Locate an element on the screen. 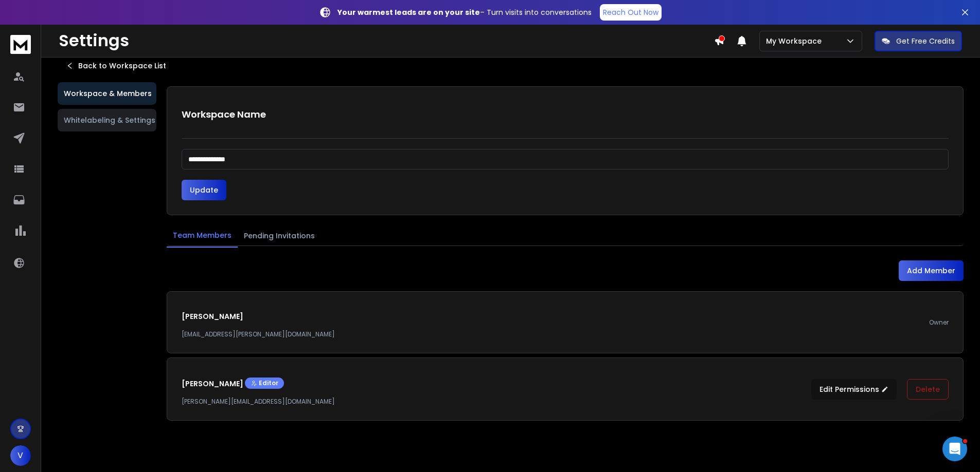 This screenshot has width=980, height=472. button: Delete is located at coordinates (927, 390).